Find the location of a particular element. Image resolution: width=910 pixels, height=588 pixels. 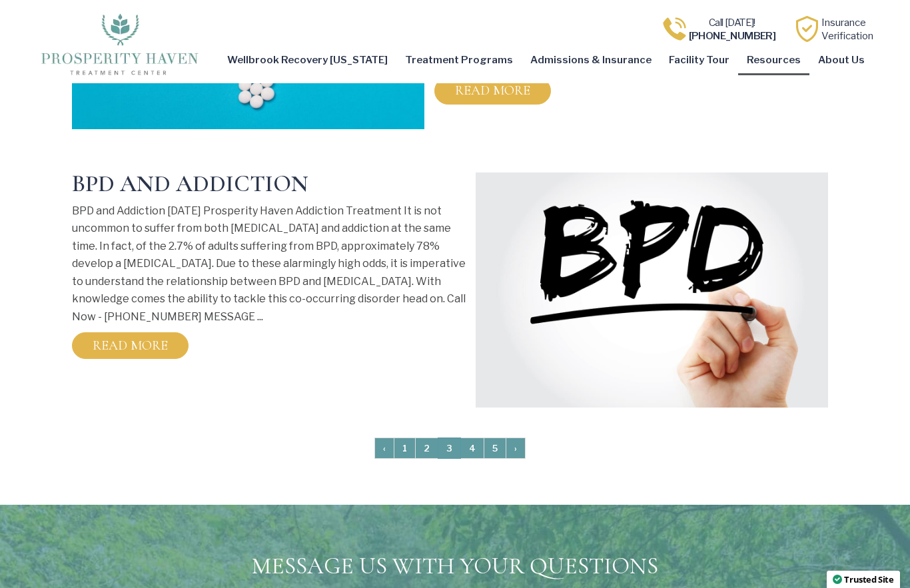

img: Learn how Prosperity Haven, a verified substance abuse center can help you overcome your addiction is located at coordinates (806, 28).